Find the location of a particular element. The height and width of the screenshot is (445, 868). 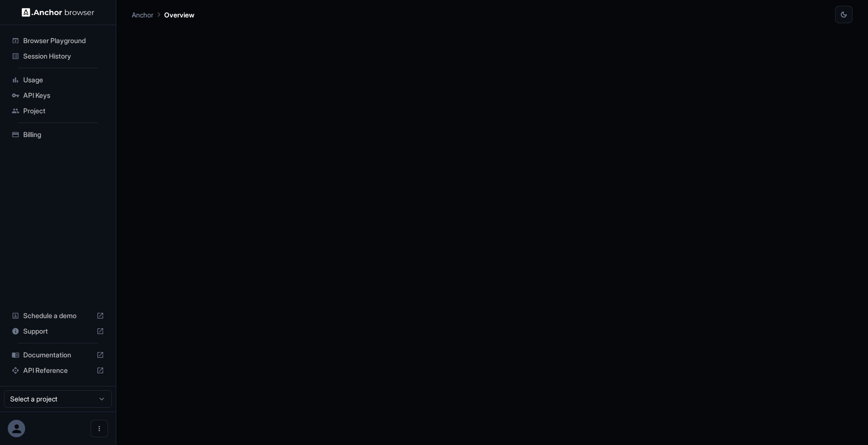

div: Schedule a demo is located at coordinates (58, 316).